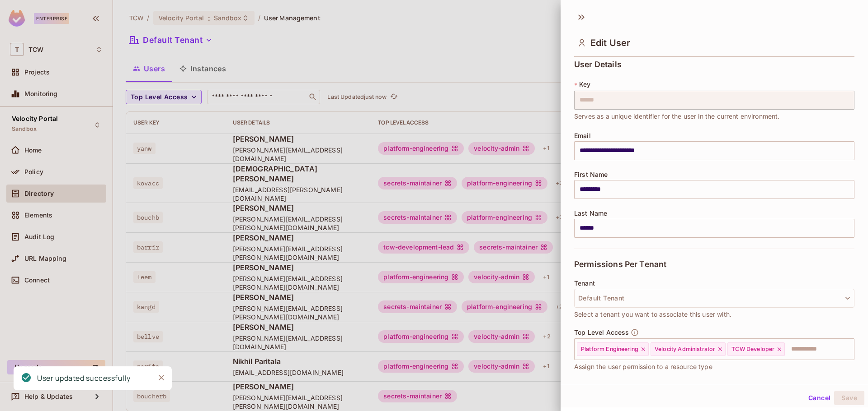 The height and width of the screenshot is (411, 868). I want to click on div: Velocity Administrator, so click(688, 349).